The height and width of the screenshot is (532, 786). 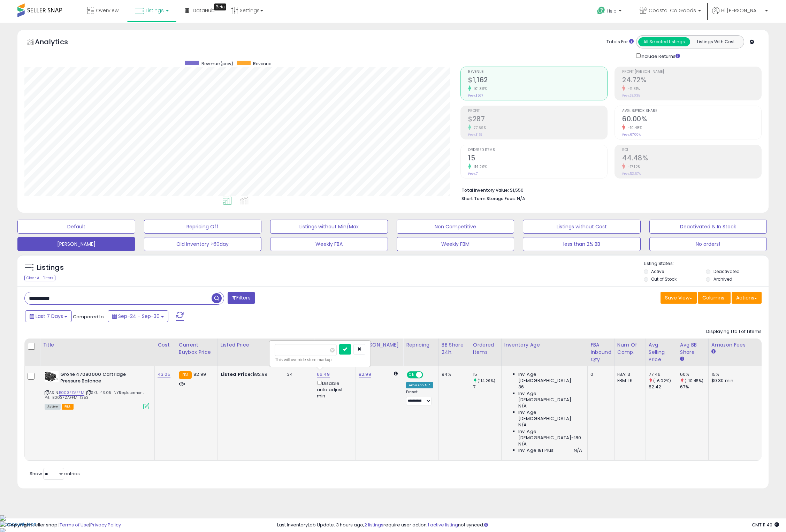 I want to click on div: $0.30 min, so click(x=740, y=381).